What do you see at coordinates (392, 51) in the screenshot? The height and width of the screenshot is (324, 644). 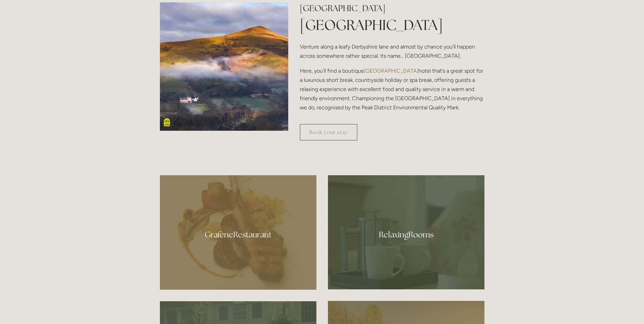 I see `p: Venture along a leafy Derbyshire lane and almost by chance you'll happen across somewhere rather ...` at bounding box center [392, 51].